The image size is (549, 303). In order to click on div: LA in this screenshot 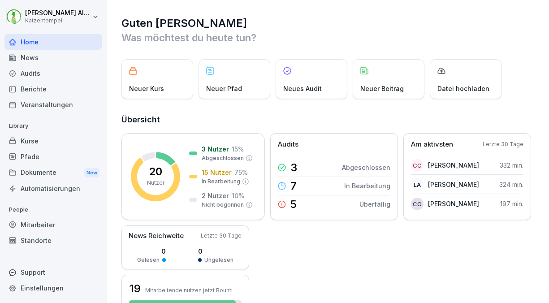, I will do `click(417, 185)`.